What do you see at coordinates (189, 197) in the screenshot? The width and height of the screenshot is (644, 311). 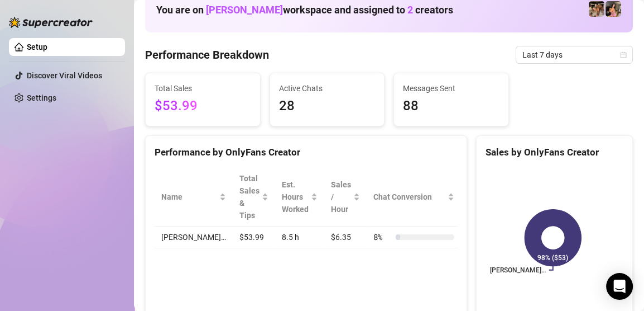 I see `span: Name` at bounding box center [189, 197].